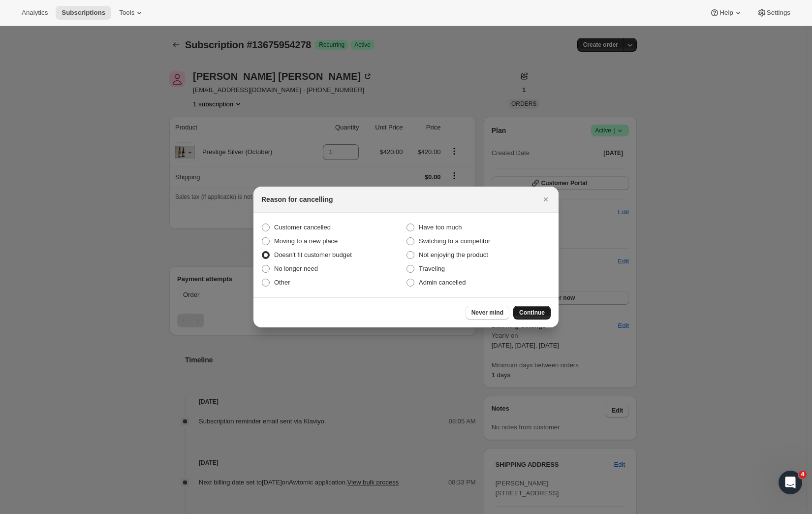  Describe the element at coordinates (454, 240) in the screenshot. I see `span: Switching to a competitor` at that location.